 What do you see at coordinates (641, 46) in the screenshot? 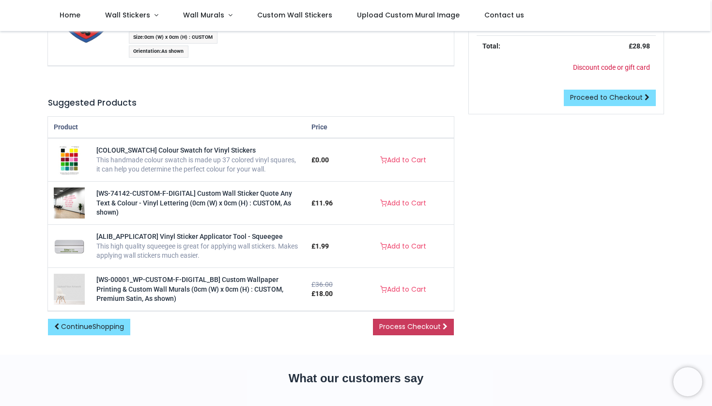
I see `span: 28.98` at bounding box center [641, 46].